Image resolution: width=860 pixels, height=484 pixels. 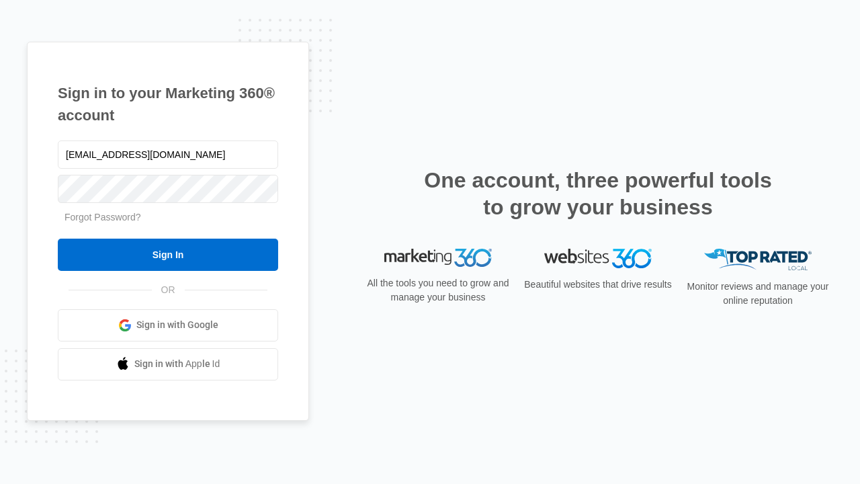 I want to click on p: All the tools you need to grow and manage your business, so click(x=438, y=290).